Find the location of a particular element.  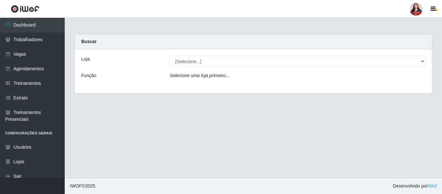

span: © 2025 . is located at coordinates (83, 186).